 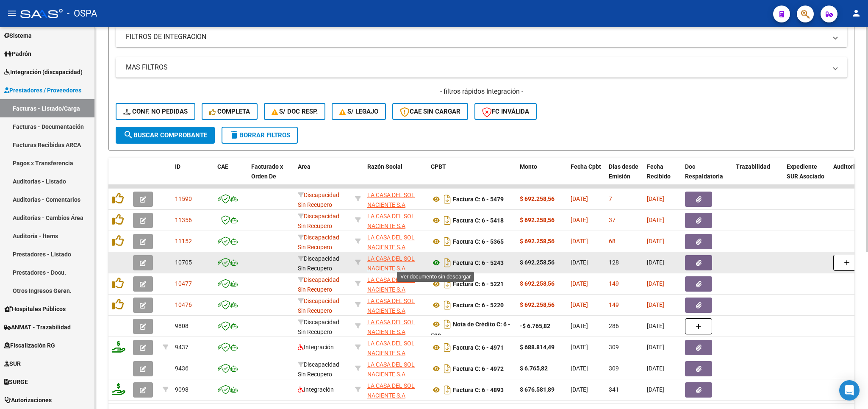 I want to click on strong: Factura C: 6 - 4972, so click(x=478, y=369).